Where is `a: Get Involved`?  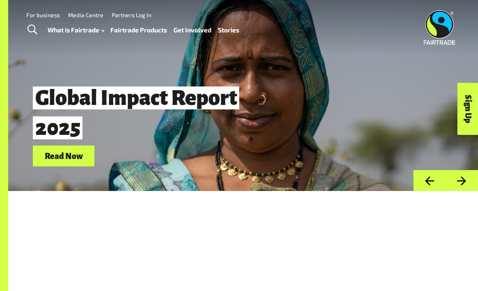 a: Get Involved is located at coordinates (192, 30).